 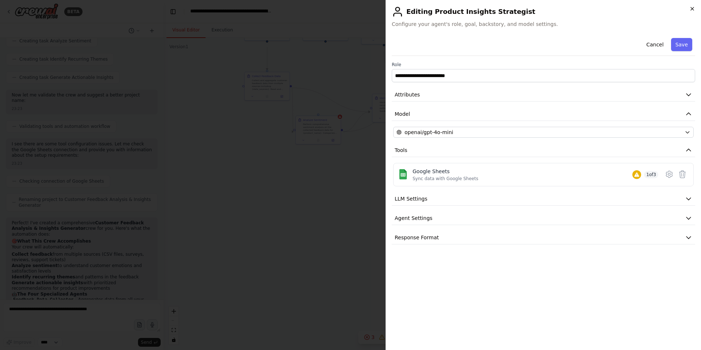 What do you see at coordinates (543, 237) in the screenshot?
I see `button: Response Format` at bounding box center [543, 237].